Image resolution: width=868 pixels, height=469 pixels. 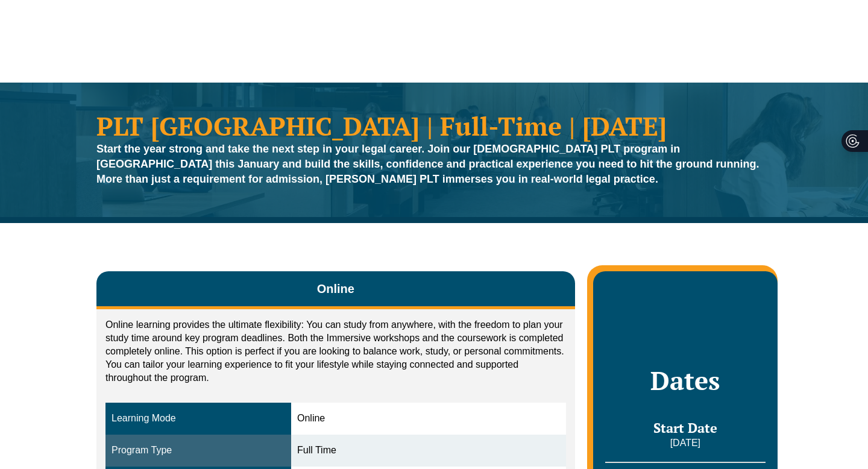 I want to click on span: Start Date, so click(x=685, y=427).